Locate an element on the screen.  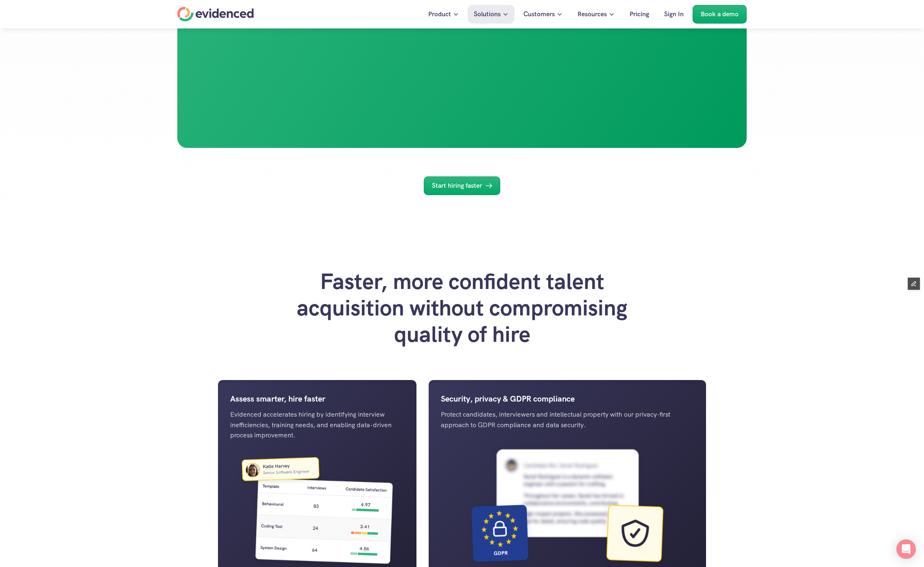
a: Home is located at coordinates (216, 14).